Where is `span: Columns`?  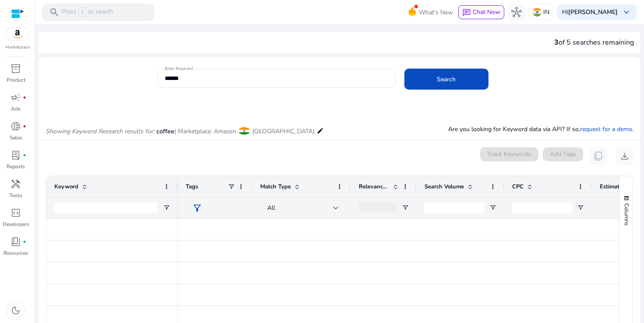
span: Columns is located at coordinates (626, 214).